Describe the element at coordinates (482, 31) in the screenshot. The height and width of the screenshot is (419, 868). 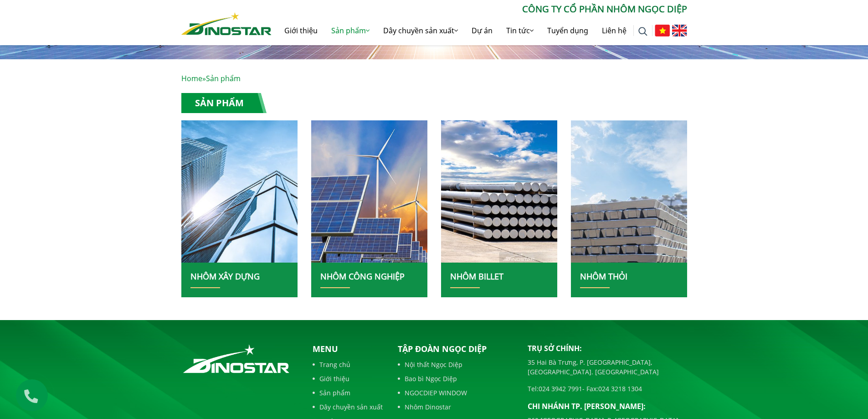
I see `a: Dự án` at that location.